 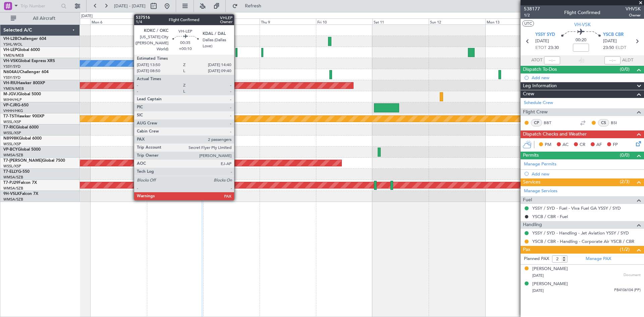 I want to click on a: M-JGVJGlobal 5000, so click(x=22, y=94).